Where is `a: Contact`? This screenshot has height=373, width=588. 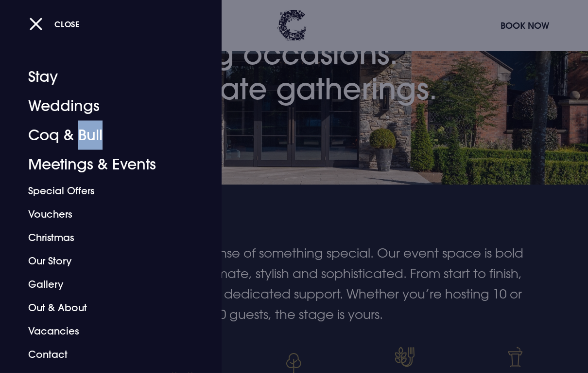 a: Contact is located at coordinates (104, 354).